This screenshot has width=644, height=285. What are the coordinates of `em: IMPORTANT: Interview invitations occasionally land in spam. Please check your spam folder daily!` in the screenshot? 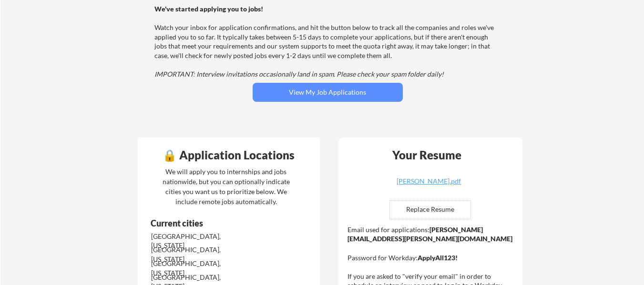 It's located at (299, 74).